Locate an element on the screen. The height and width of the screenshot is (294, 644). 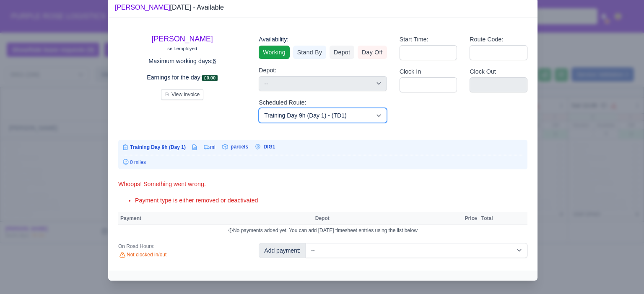
span: £0.00 is located at coordinates (210, 78).